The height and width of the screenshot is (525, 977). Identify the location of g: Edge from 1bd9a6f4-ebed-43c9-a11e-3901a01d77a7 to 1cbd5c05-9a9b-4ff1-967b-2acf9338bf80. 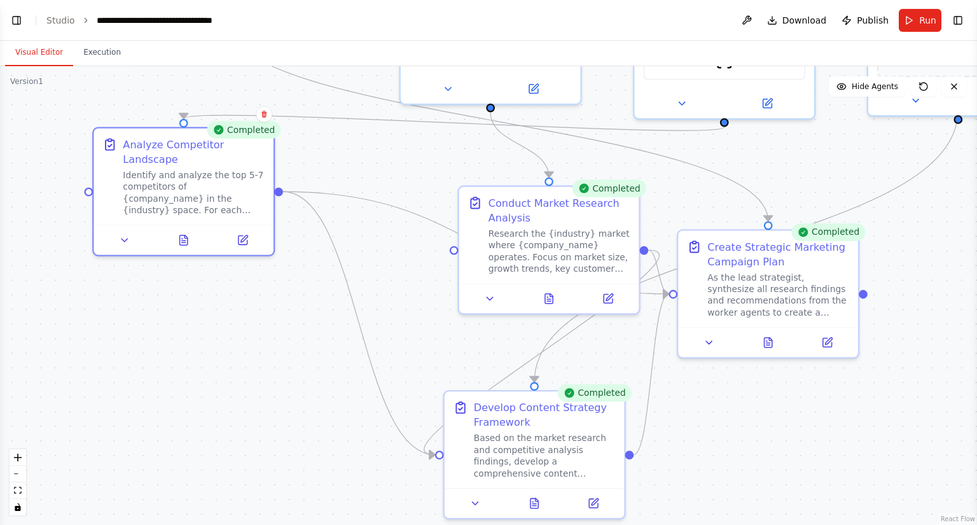
(359, 323).